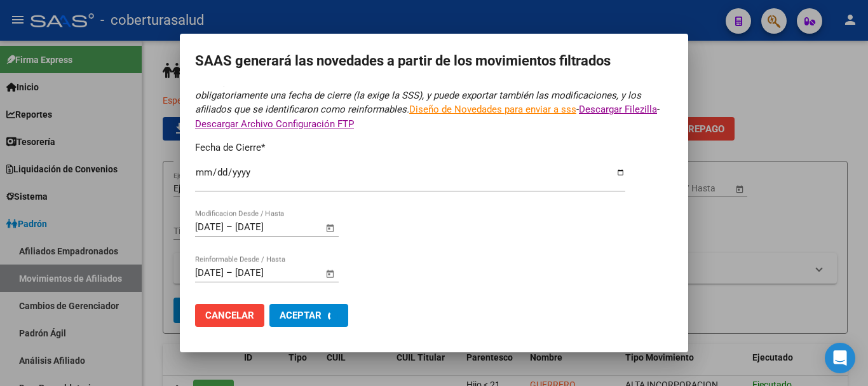  Describe the element at coordinates (493, 110) in the screenshot. I see `a: Diseño de Novedades para enviar a sss` at that location.